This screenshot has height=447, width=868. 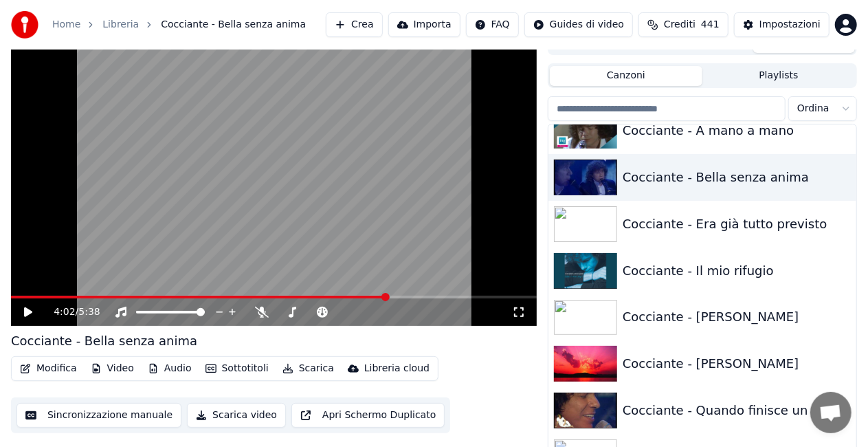 What do you see at coordinates (779, 75) in the screenshot?
I see `button: Playlists` at bounding box center [779, 75].